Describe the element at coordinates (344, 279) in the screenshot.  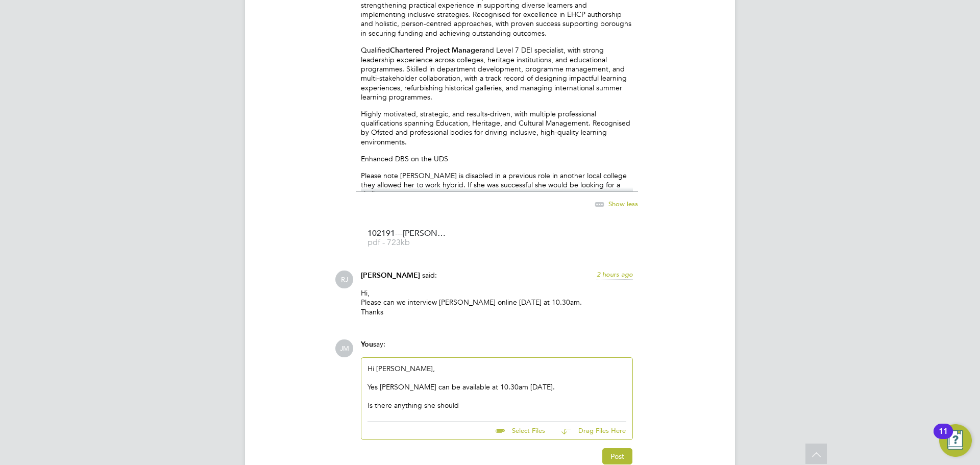
I see `span: RJ` at that location.